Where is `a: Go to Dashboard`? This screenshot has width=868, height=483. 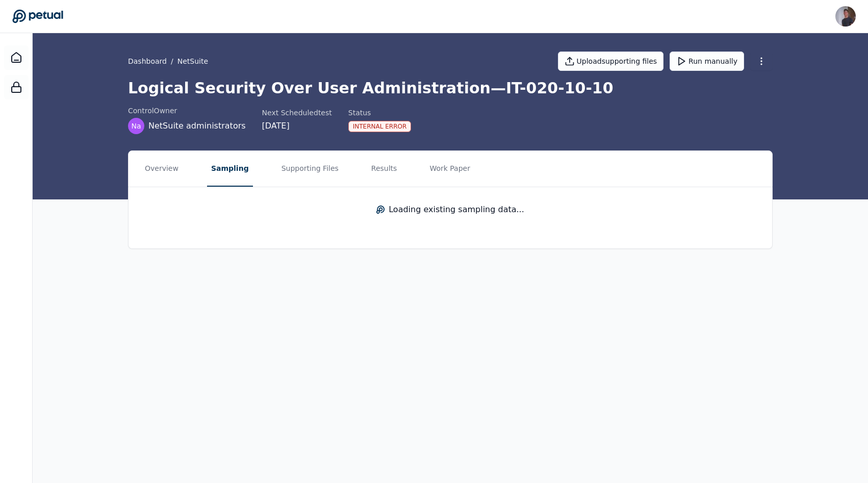 a: Go to Dashboard is located at coordinates (38, 17).